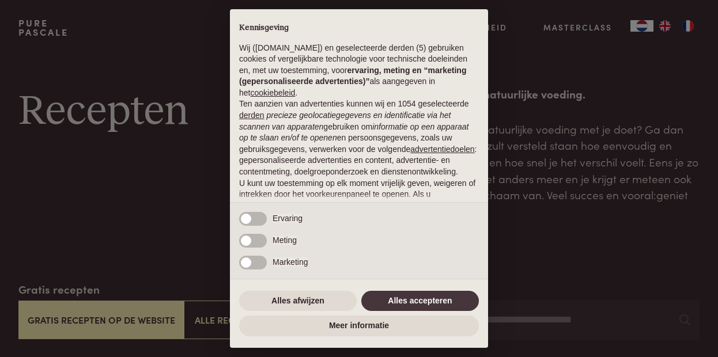  Describe the element at coordinates (285, 240) in the screenshot. I see `span: Meting` at that location.